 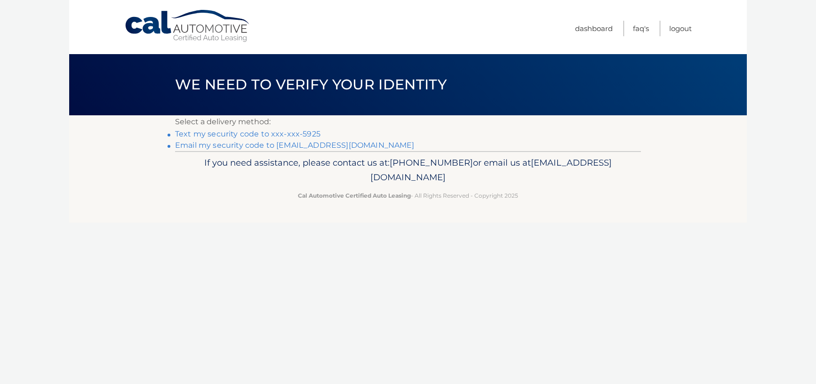 I want to click on p: Select a delivery method:, so click(x=408, y=122).